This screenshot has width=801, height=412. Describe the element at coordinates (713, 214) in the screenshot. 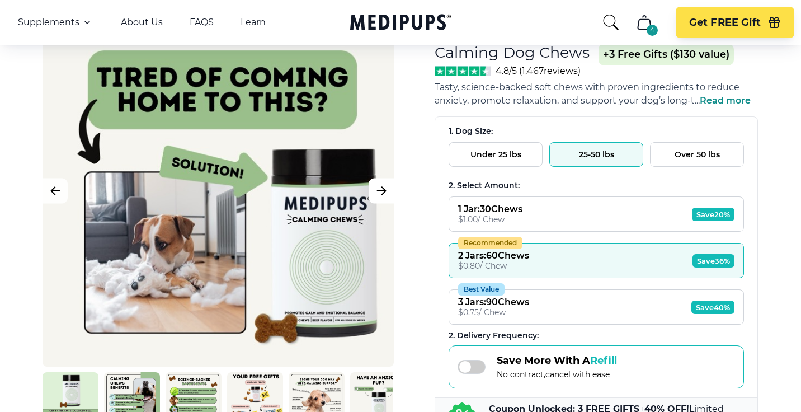

I see `span: Save 20%` at that location.